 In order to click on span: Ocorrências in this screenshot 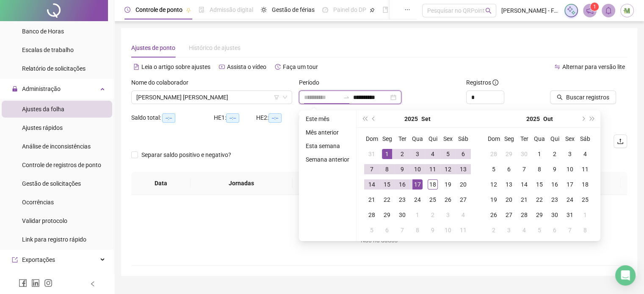, I will do `click(38, 203)`.